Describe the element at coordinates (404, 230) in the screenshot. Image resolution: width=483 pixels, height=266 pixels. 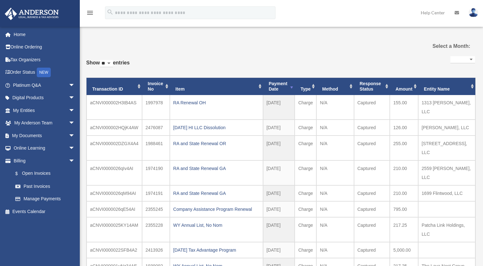
I see `td: 217.25` at that location.